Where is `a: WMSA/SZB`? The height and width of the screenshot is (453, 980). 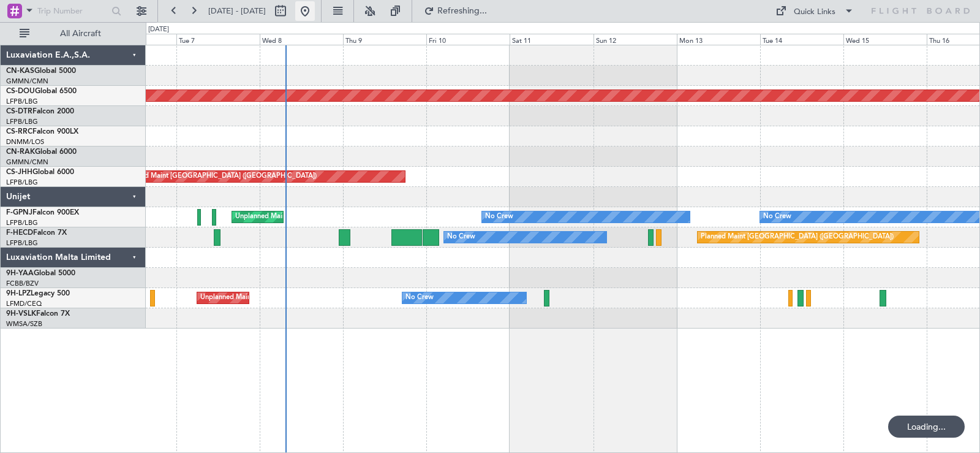 a: WMSA/SZB is located at coordinates (24, 324).